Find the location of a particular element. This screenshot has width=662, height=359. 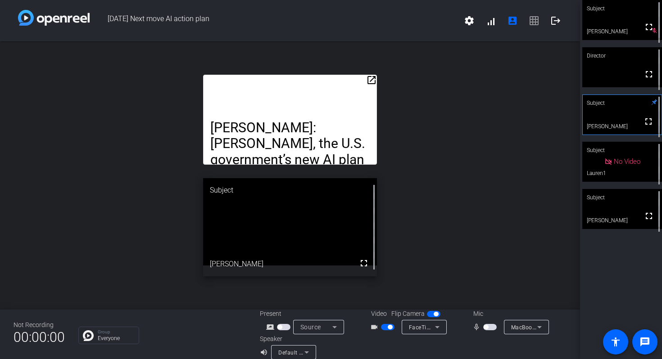

img: Chat Icon is located at coordinates (88, 336).